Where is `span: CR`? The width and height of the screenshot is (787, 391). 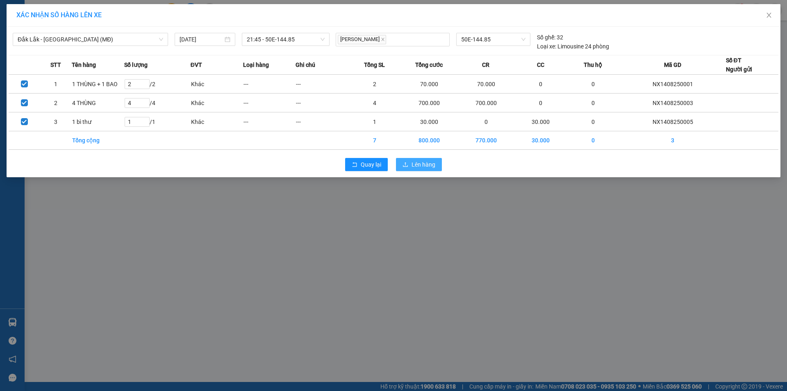 span: CR is located at coordinates (486, 65).